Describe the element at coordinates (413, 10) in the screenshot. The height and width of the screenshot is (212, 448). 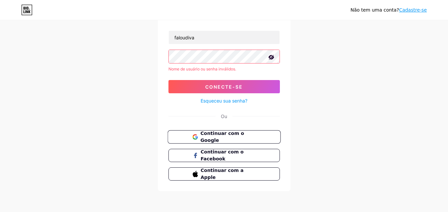
I see `font: Cadastre-se` at that location.